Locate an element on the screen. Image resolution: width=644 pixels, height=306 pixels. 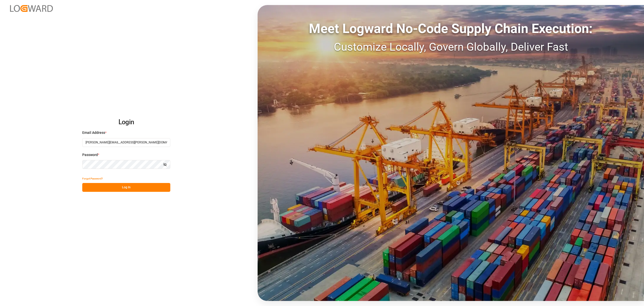
button: Forgot Password? is located at coordinates (93, 178).